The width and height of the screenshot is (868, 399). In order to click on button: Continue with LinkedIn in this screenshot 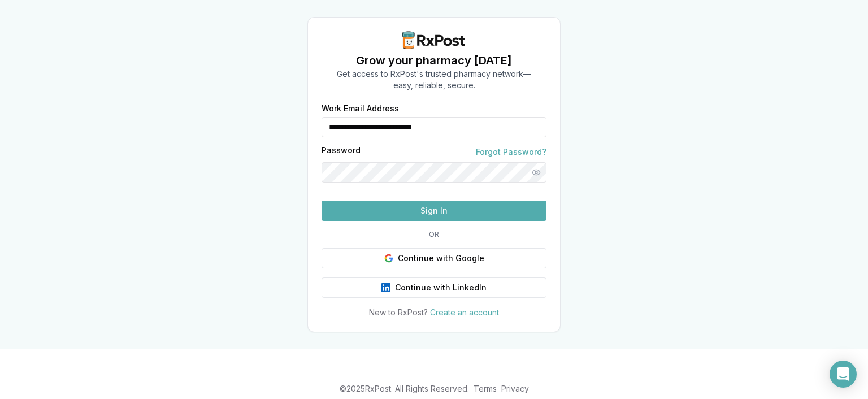, I will do `click(434, 288)`.